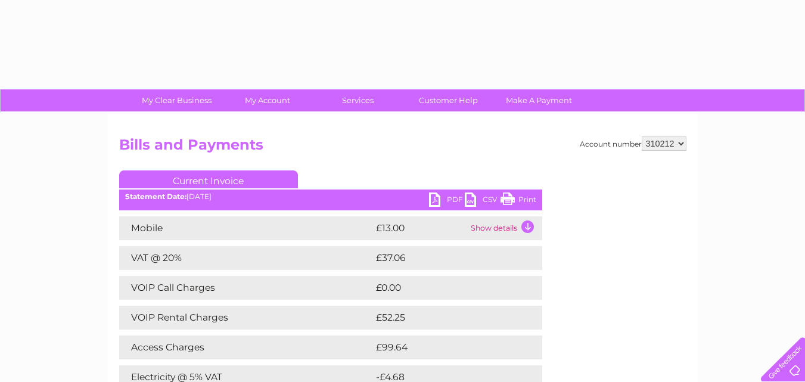 Image resolution: width=805 pixels, height=382 pixels. Describe the element at coordinates (357, 100) in the screenshot. I see `a: Services` at that location.